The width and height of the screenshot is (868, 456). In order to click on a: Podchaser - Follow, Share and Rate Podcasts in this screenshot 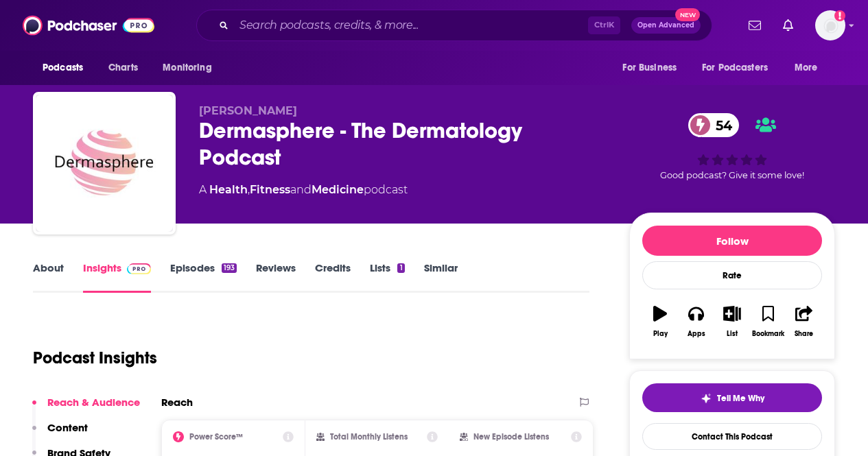, I will do `click(89, 25)`.